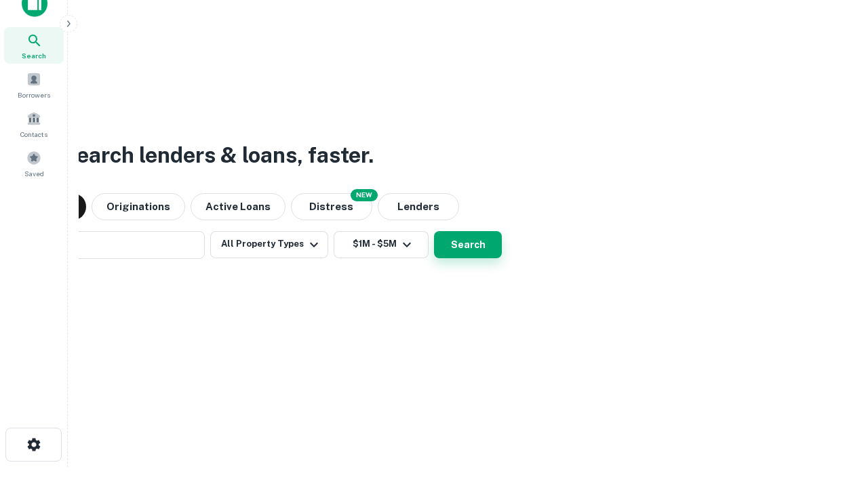 Image resolution: width=868 pixels, height=488 pixels. What do you see at coordinates (34, 46) in the screenshot?
I see `div: Search` at bounding box center [34, 46].